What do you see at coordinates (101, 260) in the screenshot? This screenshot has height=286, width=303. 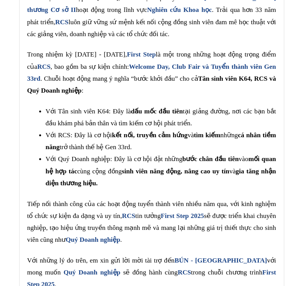 I see `span: Với những lý do trên, em xin gửi lời mời tài trợ đến` at bounding box center [101, 260].